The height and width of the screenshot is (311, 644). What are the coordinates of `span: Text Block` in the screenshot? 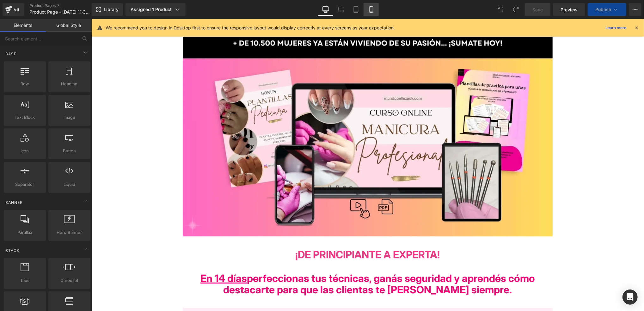 It's located at (25, 117).